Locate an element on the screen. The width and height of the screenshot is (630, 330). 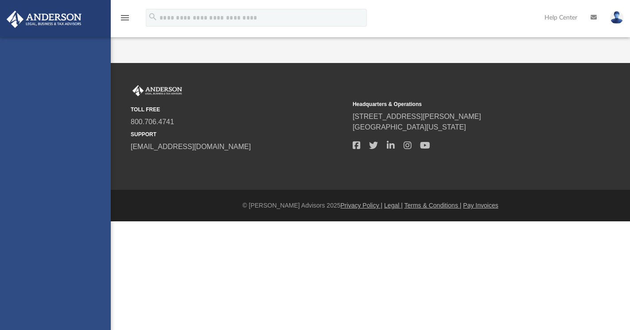
small: Headquarters & Operations is located at coordinates (461, 104).